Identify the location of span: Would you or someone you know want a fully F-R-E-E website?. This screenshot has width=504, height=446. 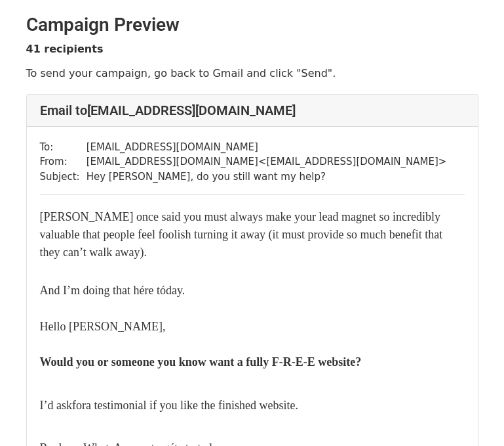
(201, 361).